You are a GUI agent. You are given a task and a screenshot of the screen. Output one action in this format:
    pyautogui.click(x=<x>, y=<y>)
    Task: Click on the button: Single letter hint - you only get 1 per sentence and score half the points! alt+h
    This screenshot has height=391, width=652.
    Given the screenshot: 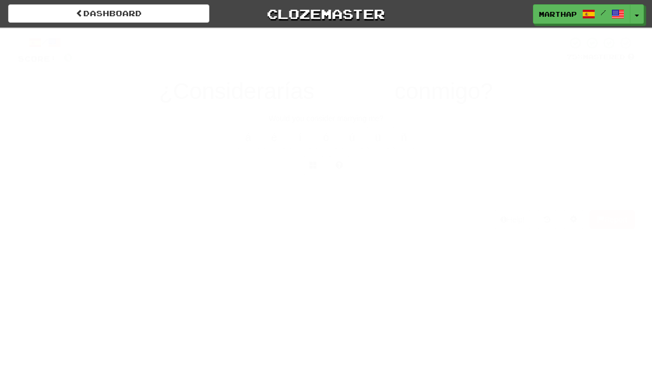 What is the action you would take?
    pyautogui.click(x=339, y=166)
    